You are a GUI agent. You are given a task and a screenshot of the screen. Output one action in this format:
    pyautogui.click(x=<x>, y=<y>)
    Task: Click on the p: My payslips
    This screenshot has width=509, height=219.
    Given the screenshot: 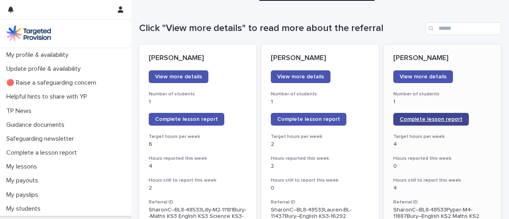 What is the action you would take?
    pyautogui.click(x=24, y=195)
    